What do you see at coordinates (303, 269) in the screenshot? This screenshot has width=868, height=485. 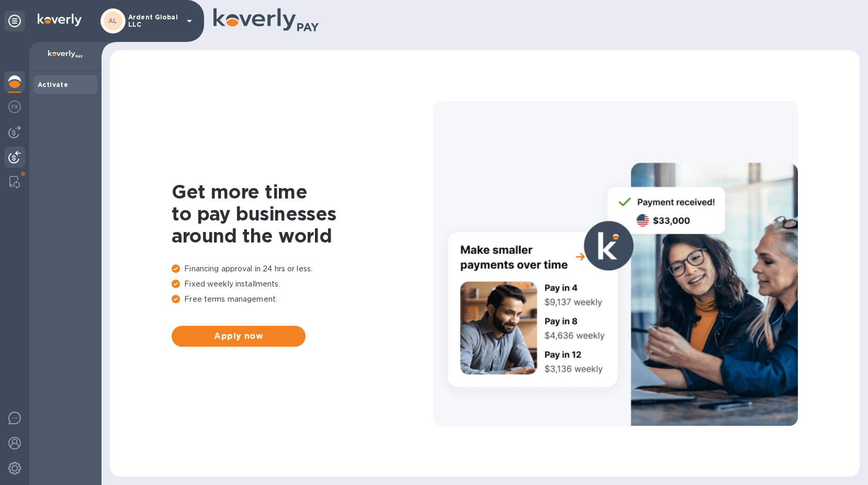 I see `p: Financing approval in 24 hrs or less.` at bounding box center [303, 269].